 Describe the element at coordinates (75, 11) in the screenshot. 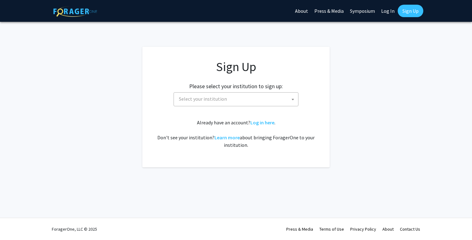

I see `img: ForagerOne Logo` at that location.